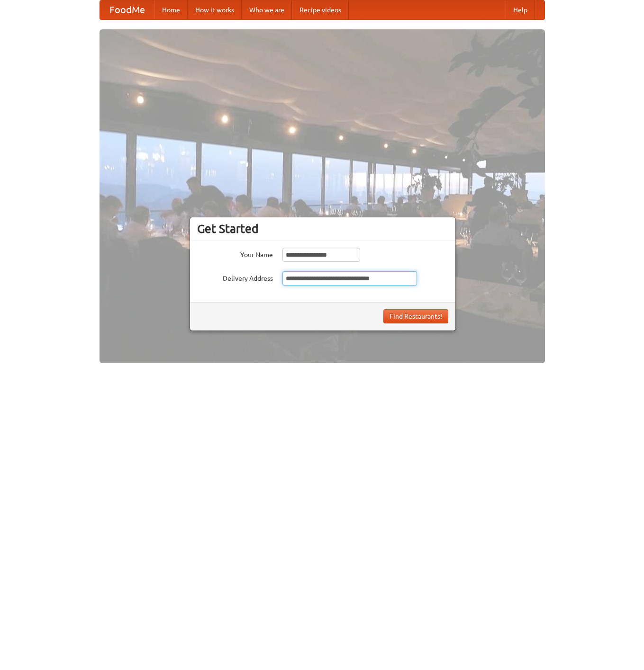  What do you see at coordinates (215, 10) in the screenshot?
I see `a: How it works` at bounding box center [215, 10].